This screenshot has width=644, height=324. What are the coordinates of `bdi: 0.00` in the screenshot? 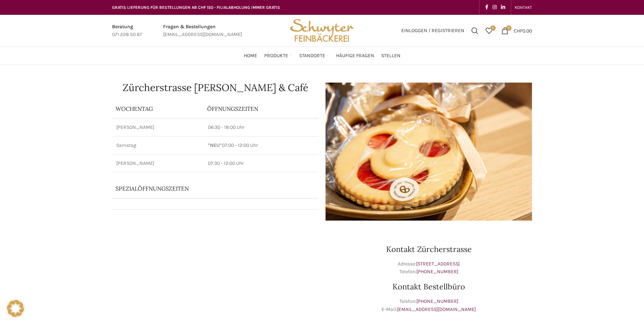 It's located at (523, 30).